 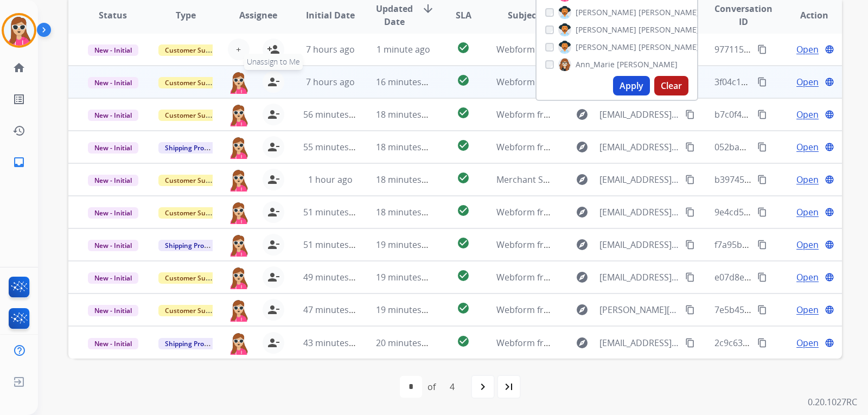 I want to click on span: 1 hour ago, so click(x=331, y=180).